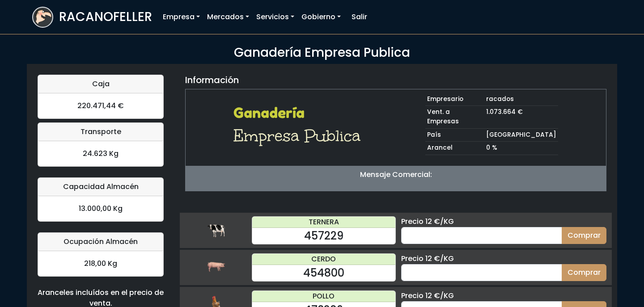  Describe the element at coordinates (100, 264) in the screenshot. I see `div: 218,00 Kg` at that location.